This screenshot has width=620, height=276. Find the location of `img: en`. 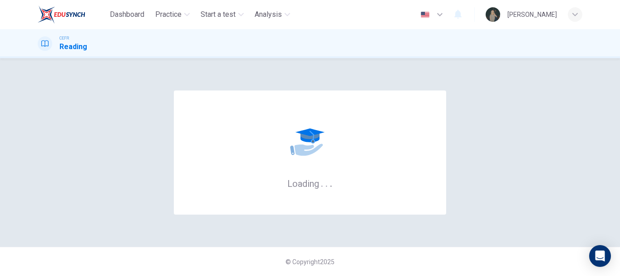

img: en is located at coordinates (425, 15).